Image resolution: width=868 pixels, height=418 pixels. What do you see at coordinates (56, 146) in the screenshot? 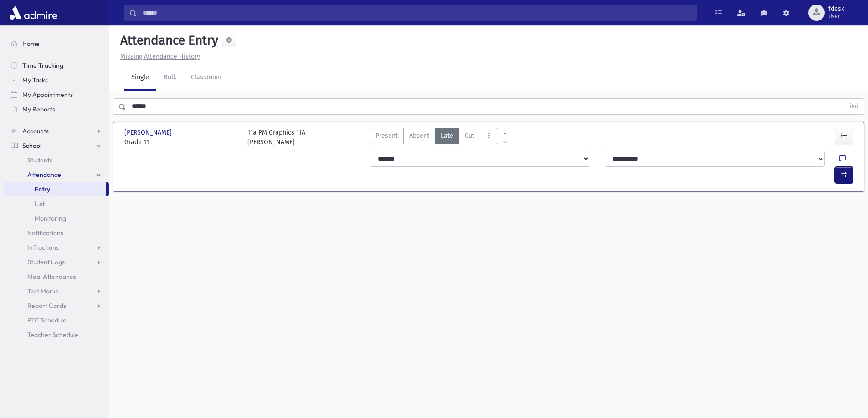
I see `a: School` at bounding box center [56, 146].